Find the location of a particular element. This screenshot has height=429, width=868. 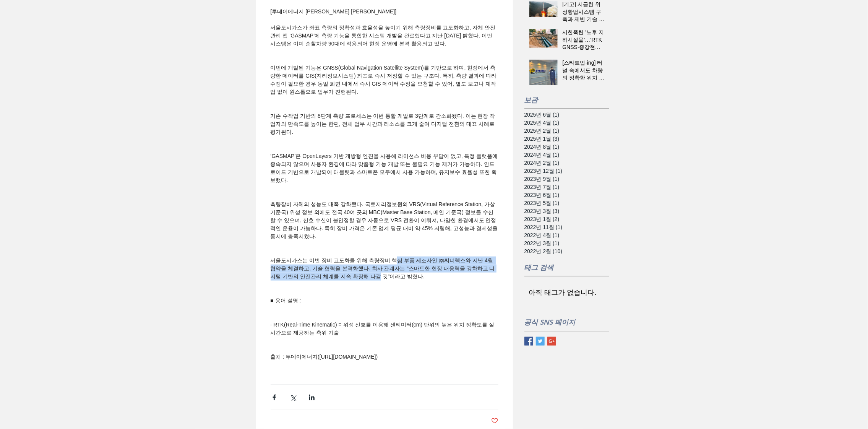

a: 2023년 5월 is located at coordinates (564, 203).